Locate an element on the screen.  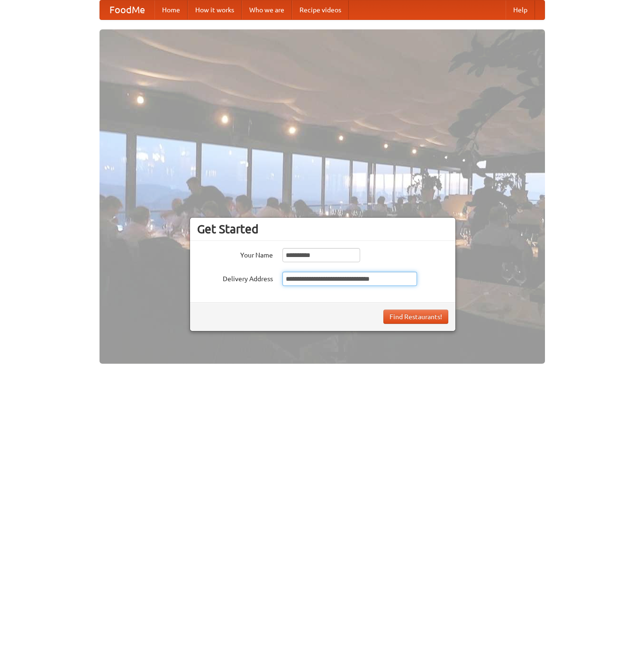
h3: Get Started is located at coordinates (322, 229).